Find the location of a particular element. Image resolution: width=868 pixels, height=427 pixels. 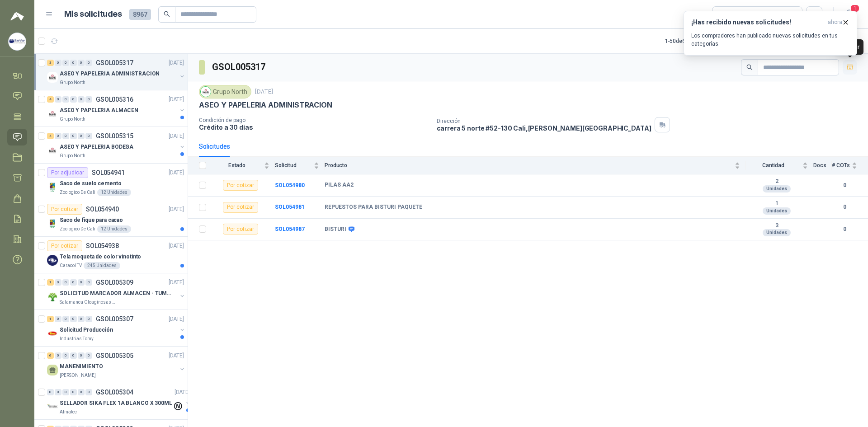

th: Solicitud is located at coordinates (300, 166).